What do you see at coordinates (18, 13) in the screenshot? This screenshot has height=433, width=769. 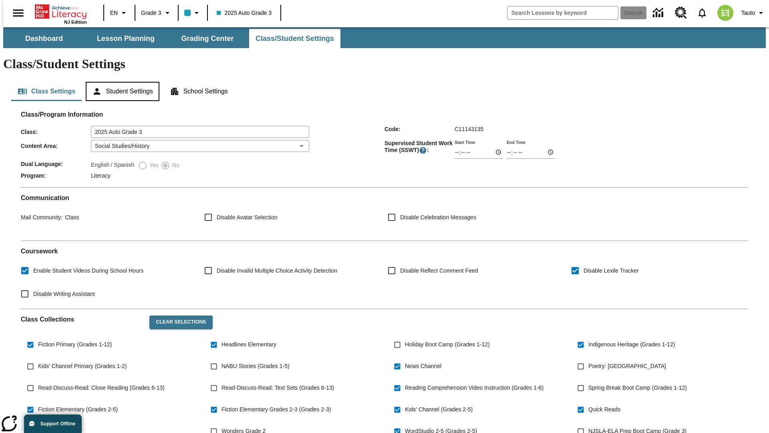 I see `button: Open side menu` at bounding box center [18, 13].